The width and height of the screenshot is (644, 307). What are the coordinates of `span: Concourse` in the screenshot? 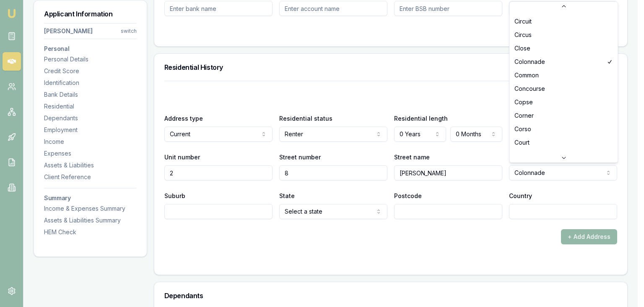 It's located at (530, 89).